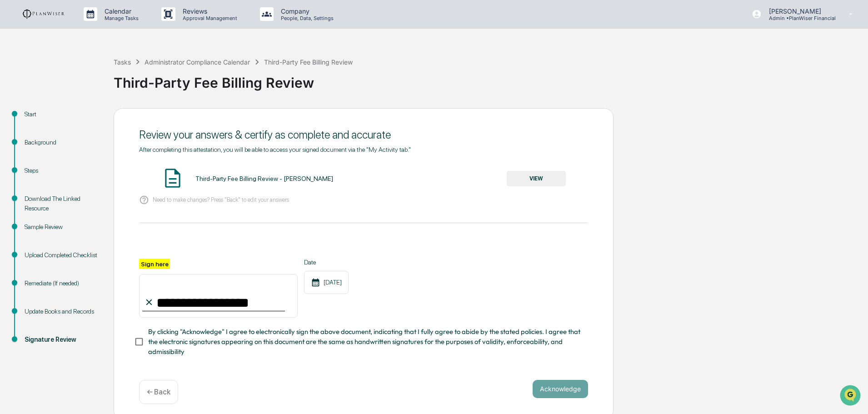  I want to click on img: f2157a4c-a0d3-4daa-907e-bb6f0de503a5-1751232295721, so click(11, 11).